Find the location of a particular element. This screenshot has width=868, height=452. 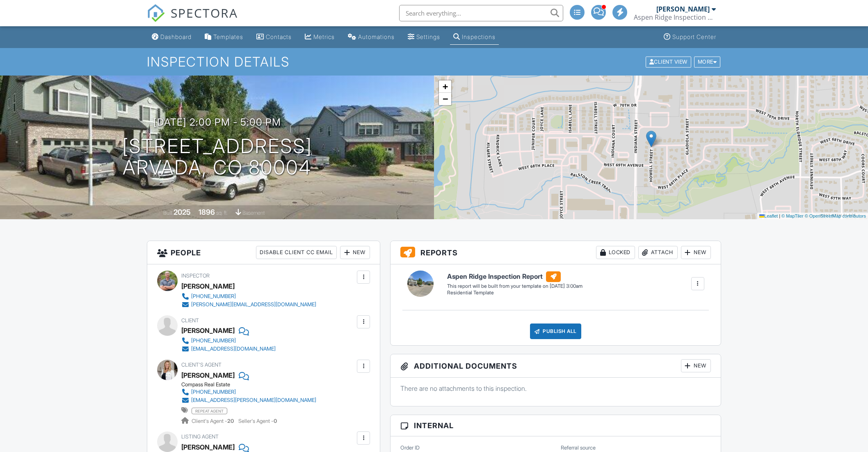

div: Client View is located at coordinates (668, 61).